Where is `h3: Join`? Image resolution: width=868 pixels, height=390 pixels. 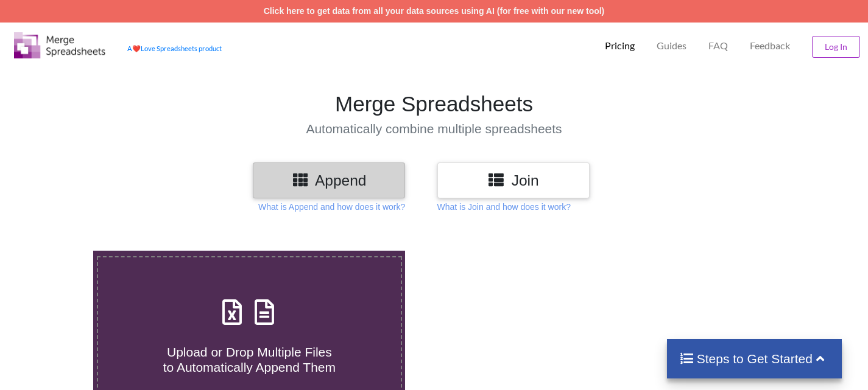
h3: Join is located at coordinates (514, 180).